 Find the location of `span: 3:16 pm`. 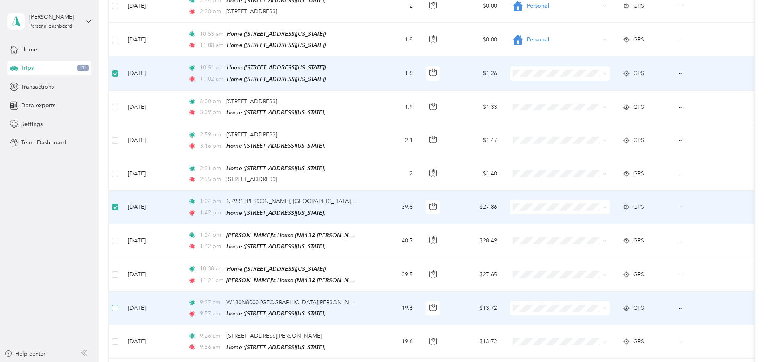

span: 3:16 pm is located at coordinates (211, 146).